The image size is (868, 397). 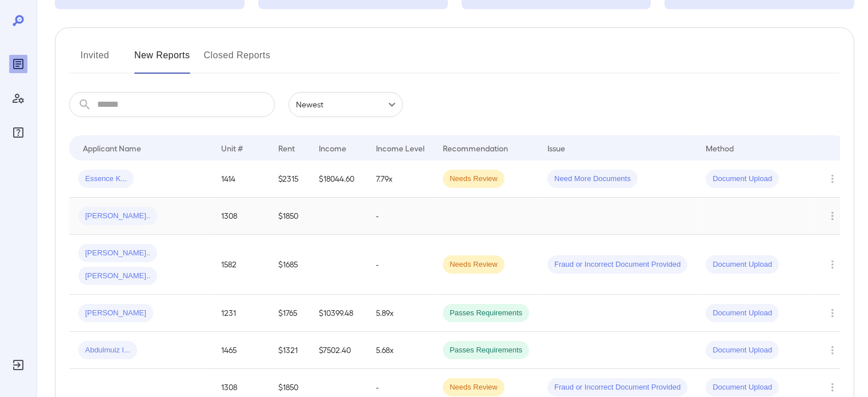 What do you see at coordinates (18, 365) in the screenshot?
I see `div: Log Out` at bounding box center [18, 365].